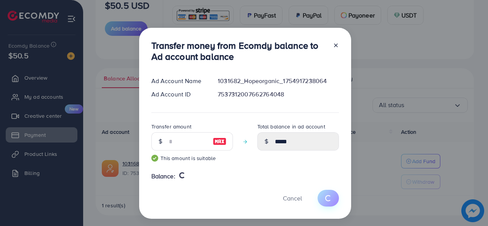 This screenshot has height=226, width=488. What do you see at coordinates (220, 142) in the screenshot?
I see `img: image` at bounding box center [220, 142].